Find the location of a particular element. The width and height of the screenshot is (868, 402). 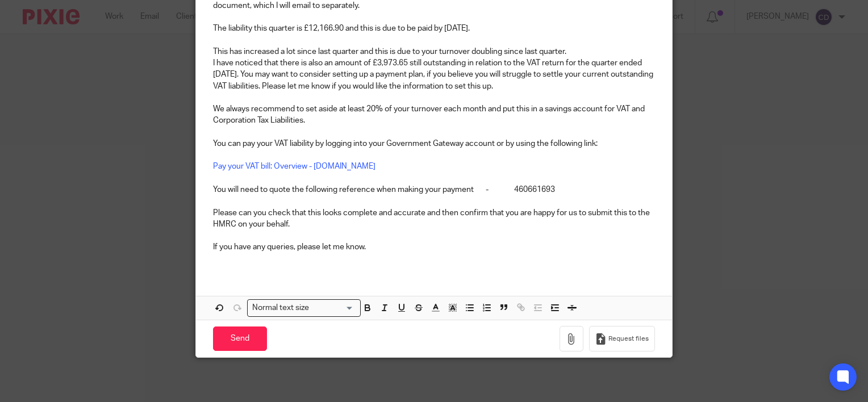

p: We always recommend to set aside at least 20% of your turnover each month and put this in a savin... is located at coordinates (434, 115).